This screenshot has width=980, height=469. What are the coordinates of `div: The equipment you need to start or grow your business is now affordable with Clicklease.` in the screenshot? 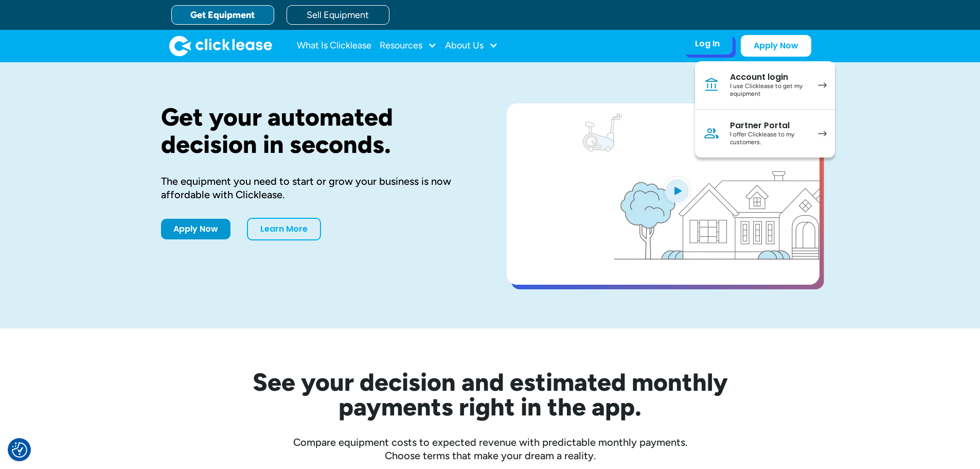 It's located at (318, 188).